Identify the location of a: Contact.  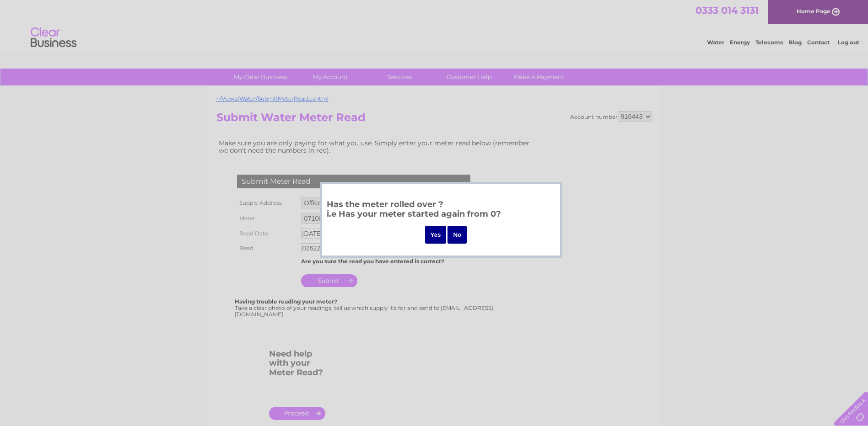
(818, 42).